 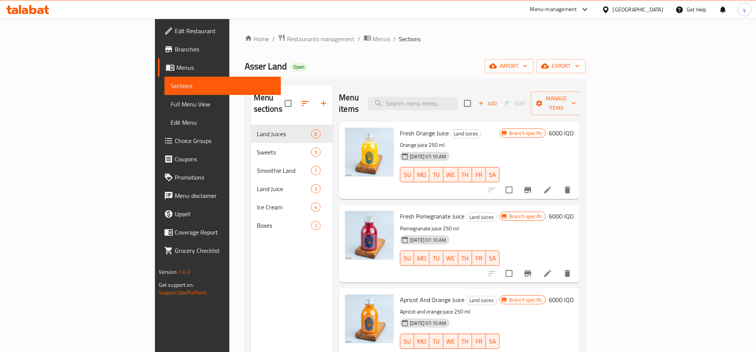 What do you see at coordinates (316, 207) in the screenshot?
I see `span: 4` at bounding box center [316, 207].